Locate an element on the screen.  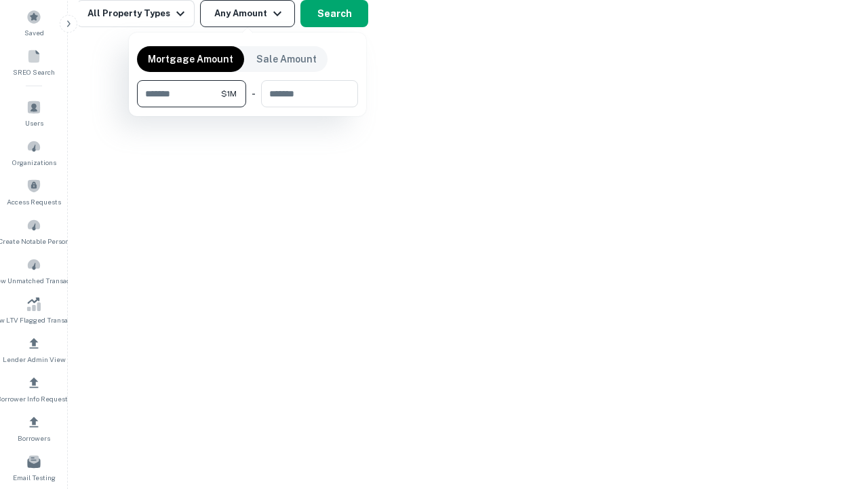
p: Sale Amount is located at coordinates (286, 59).